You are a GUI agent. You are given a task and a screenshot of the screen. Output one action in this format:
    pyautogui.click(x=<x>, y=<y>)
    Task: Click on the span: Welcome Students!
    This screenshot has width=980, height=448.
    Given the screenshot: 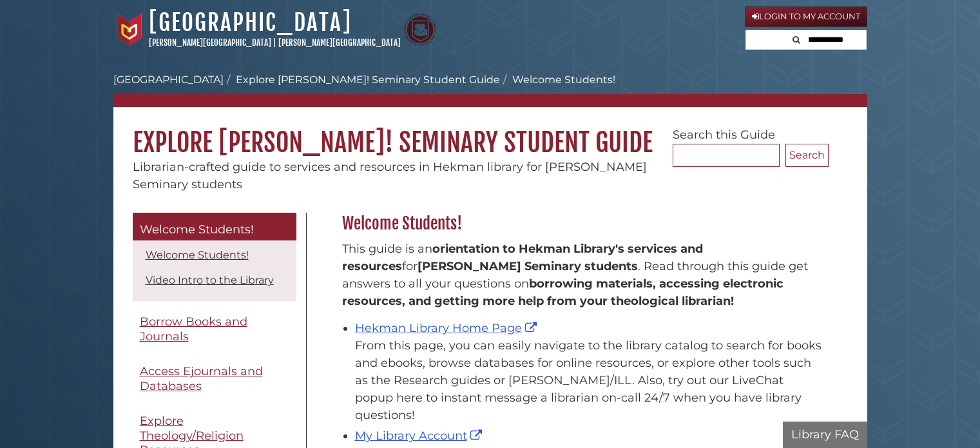 What is the action you would take?
    pyautogui.click(x=196, y=229)
    